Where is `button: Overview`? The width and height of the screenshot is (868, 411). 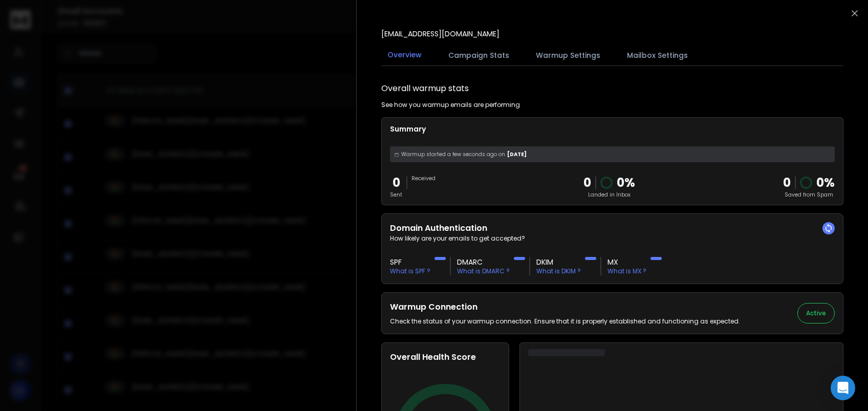 button: Overview is located at coordinates (404, 55).